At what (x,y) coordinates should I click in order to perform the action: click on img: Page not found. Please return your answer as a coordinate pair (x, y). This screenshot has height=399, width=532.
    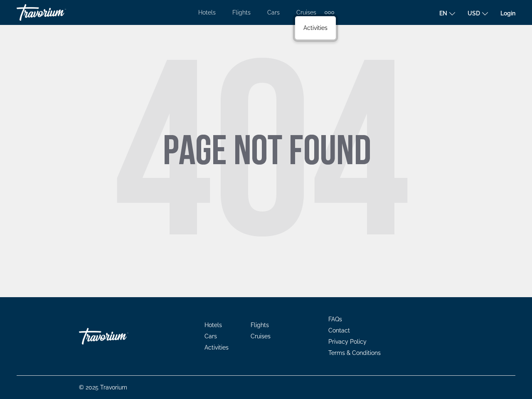
    Looking at the image, I should click on (266, 149).